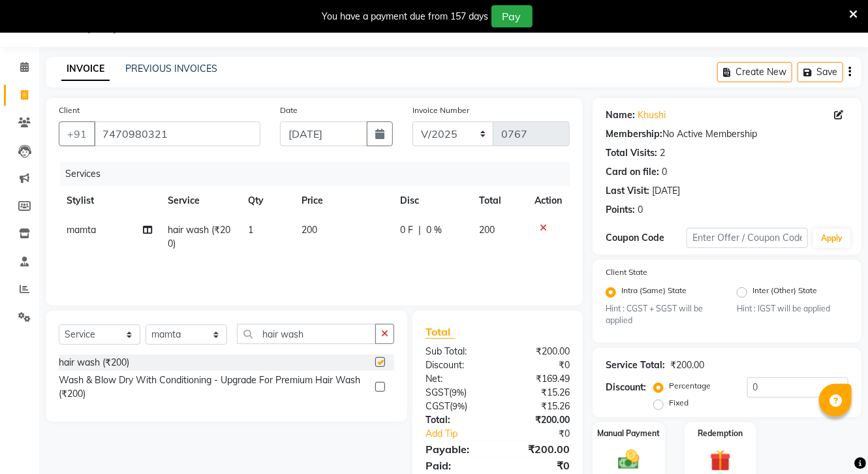 The width and height of the screenshot is (868, 474). Describe the element at coordinates (540, 378) in the screenshot. I see `div: ₹169.49` at that location.